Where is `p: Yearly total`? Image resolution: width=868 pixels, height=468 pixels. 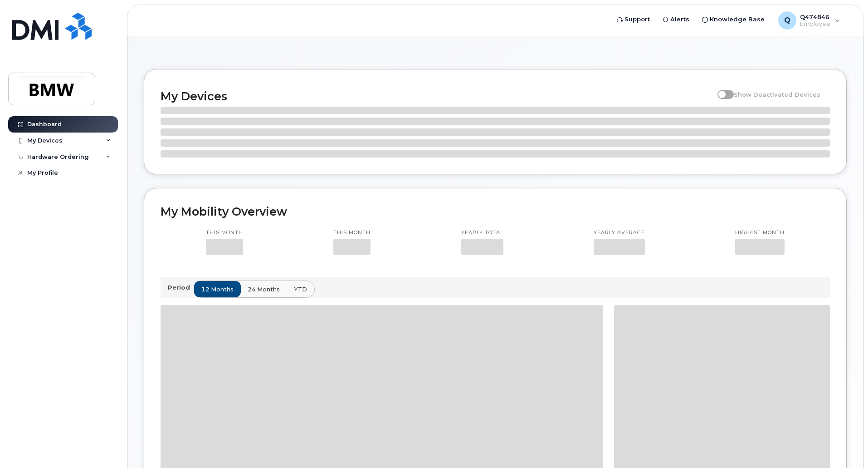
p: Yearly total is located at coordinates (482, 233).